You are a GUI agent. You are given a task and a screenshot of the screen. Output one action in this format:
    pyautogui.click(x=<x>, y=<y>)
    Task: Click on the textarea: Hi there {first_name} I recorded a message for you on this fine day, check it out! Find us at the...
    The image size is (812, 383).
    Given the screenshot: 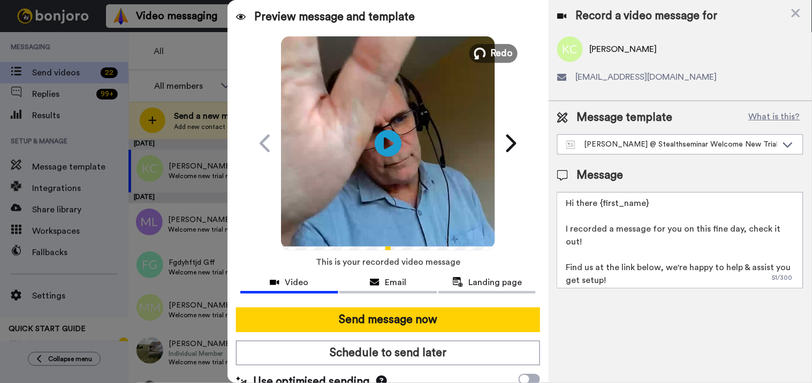 What is the action you would take?
    pyautogui.click(x=680, y=240)
    